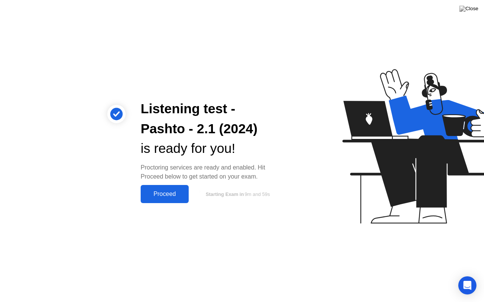 Image resolution: width=484 pixels, height=302 pixels. I want to click on div: Listening test - Pashto - 2.1 (2024), so click(211, 119).